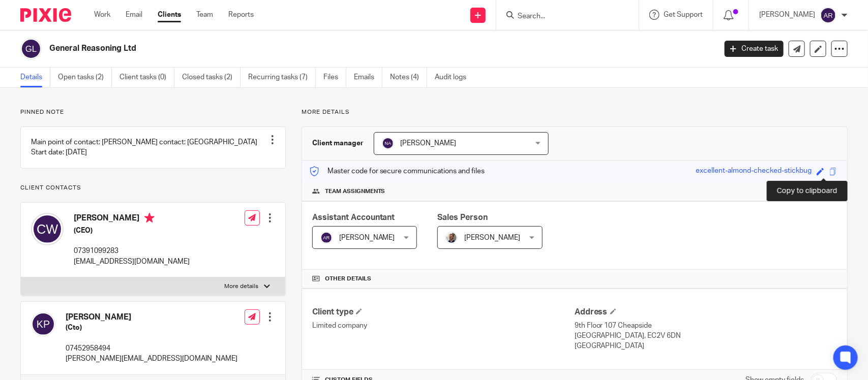 Image resolution: width=868 pixels, height=380 pixels. Describe the element at coordinates (335, 78) in the screenshot. I see `a: Files` at that location.